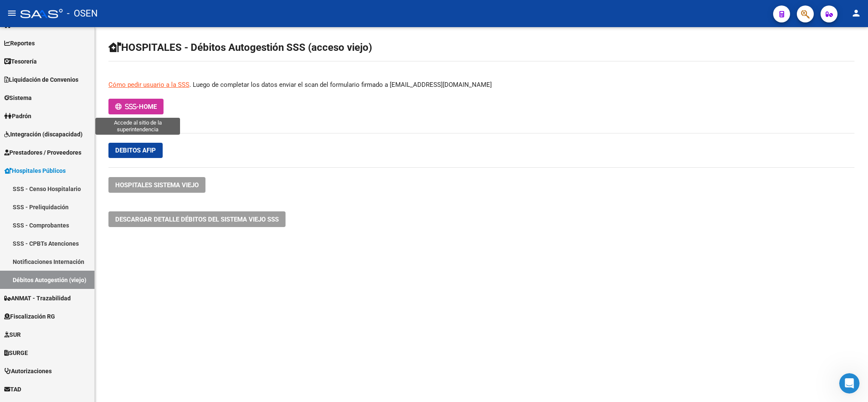 This screenshot has height=402, width=868. Describe the element at coordinates (148, 107) in the screenshot. I see `span: HOME` at that location.